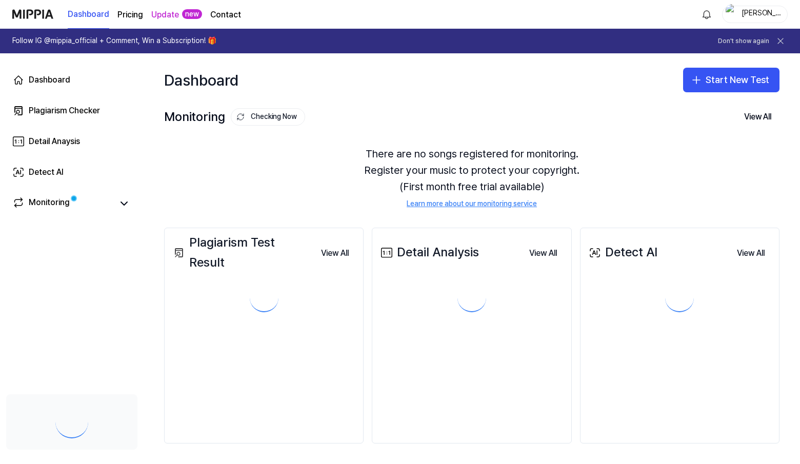 The width and height of the screenshot is (800, 464). Describe the element at coordinates (472, 178) in the screenshot. I see `div: There are no songs registered for monitoring. Register your music to protect your copyright. (Fir...` at that location.